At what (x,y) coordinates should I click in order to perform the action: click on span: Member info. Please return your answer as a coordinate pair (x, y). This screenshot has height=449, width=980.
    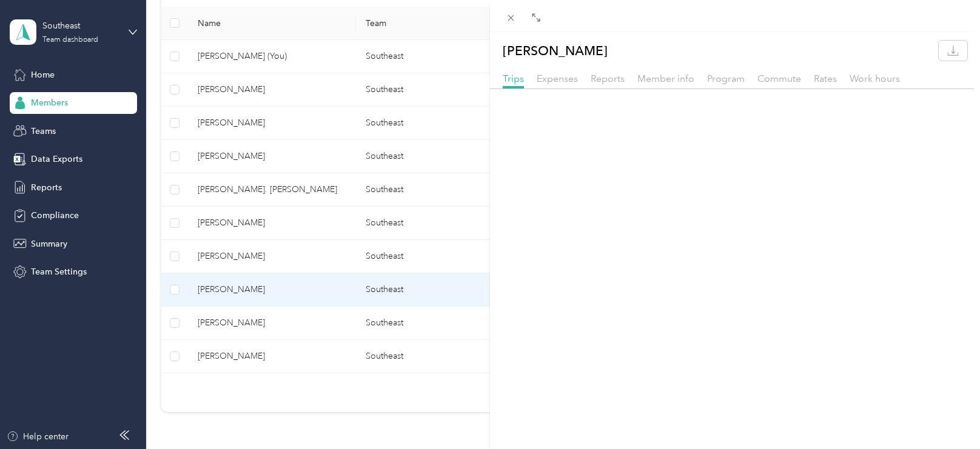
    Looking at the image, I should click on (666, 78).